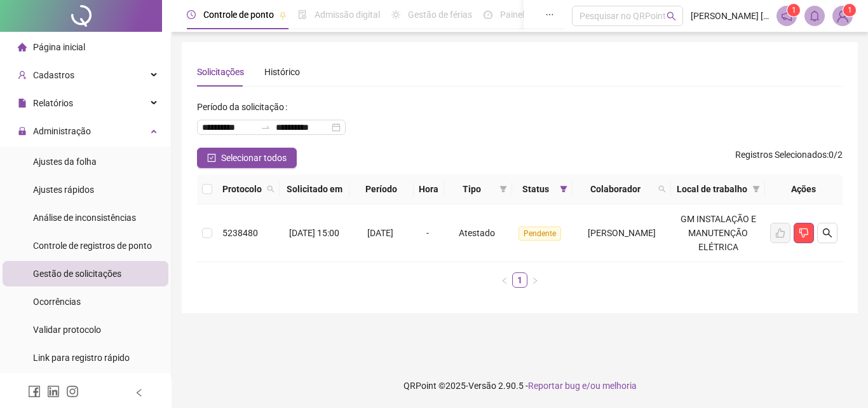 Image resolution: width=868 pixels, height=408 pixels. I want to click on span: Selecionar todos, so click(254, 157).